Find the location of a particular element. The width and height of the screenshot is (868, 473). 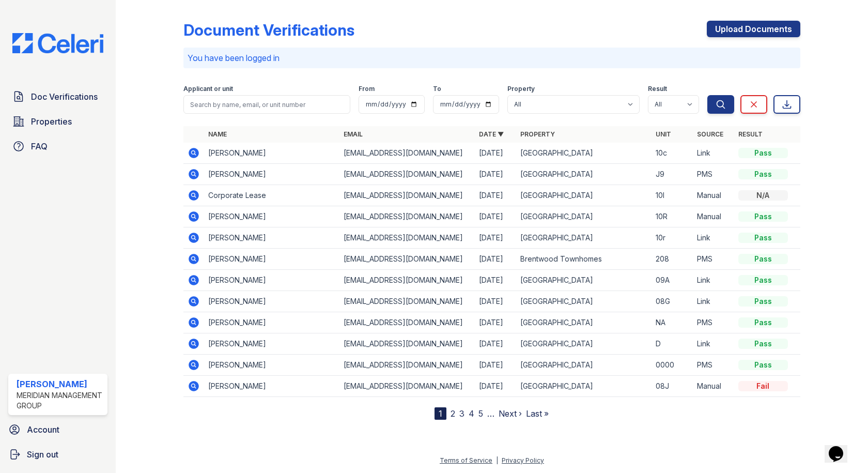

label: From is located at coordinates (366, 89).